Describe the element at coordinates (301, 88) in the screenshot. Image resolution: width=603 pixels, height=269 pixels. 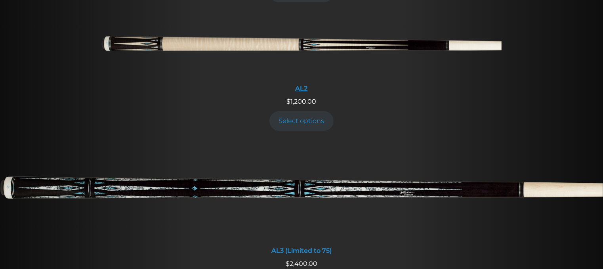
I see `div: AL2` at that location.